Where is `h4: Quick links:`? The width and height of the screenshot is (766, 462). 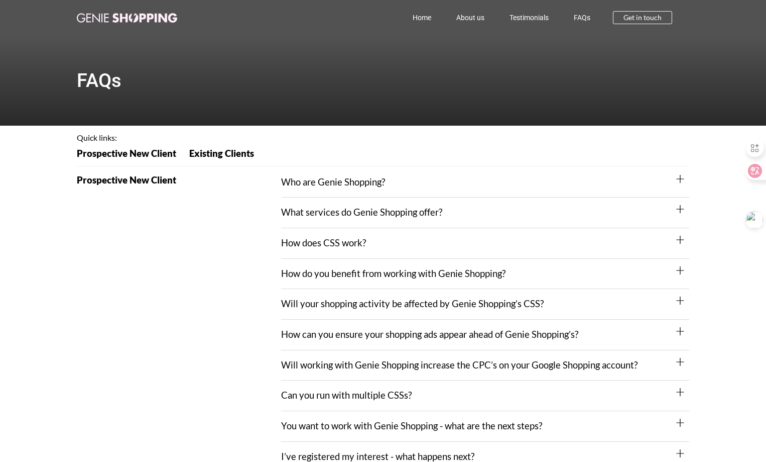 h4: Quick links: is located at coordinates (383, 138).